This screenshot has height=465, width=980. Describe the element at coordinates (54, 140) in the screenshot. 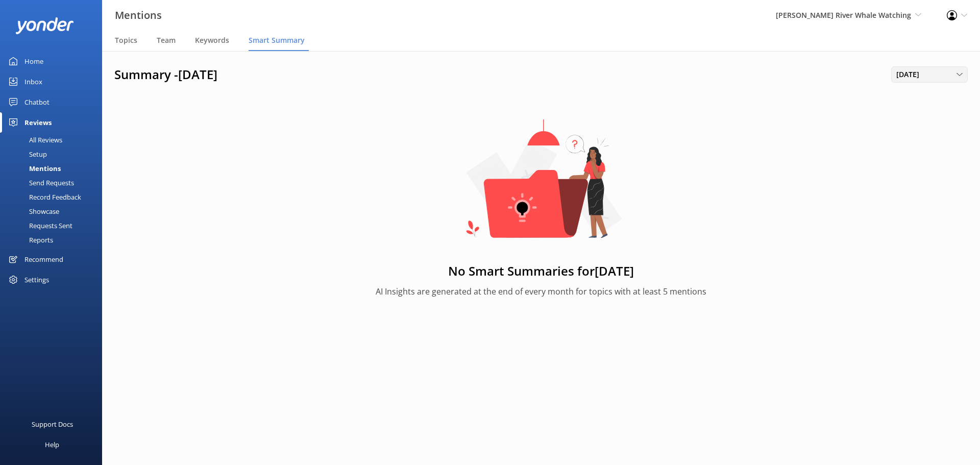

I see `a: All Reviews` at that location.